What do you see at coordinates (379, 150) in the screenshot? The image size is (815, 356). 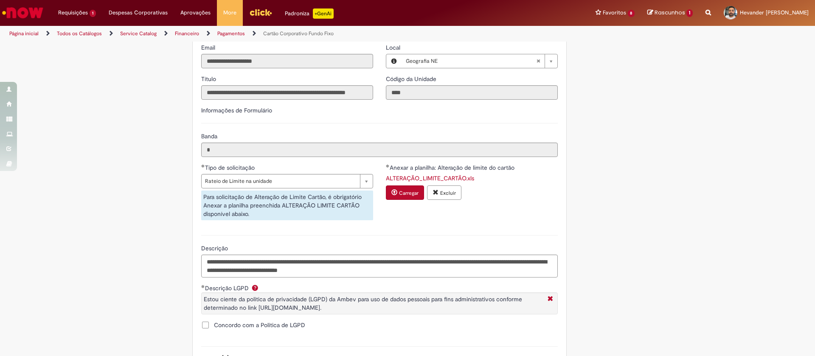 I see `input: Banda` at bounding box center [379, 150].